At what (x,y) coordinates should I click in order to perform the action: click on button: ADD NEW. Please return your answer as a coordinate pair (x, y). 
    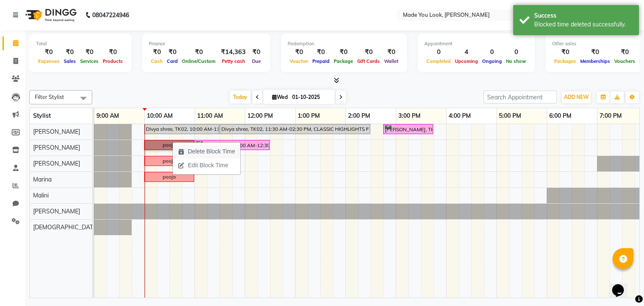
    Looking at the image, I should click on (576, 97).